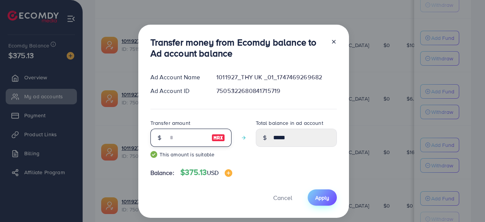 Image resolution: width=485 pixels, height=222 pixels. I want to click on button: Cancel, so click(283, 197).